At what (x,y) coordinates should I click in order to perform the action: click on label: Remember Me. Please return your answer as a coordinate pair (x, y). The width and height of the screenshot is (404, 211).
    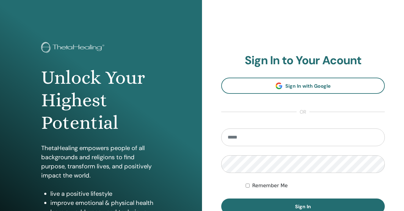
    Looking at the image, I should click on (270, 186).